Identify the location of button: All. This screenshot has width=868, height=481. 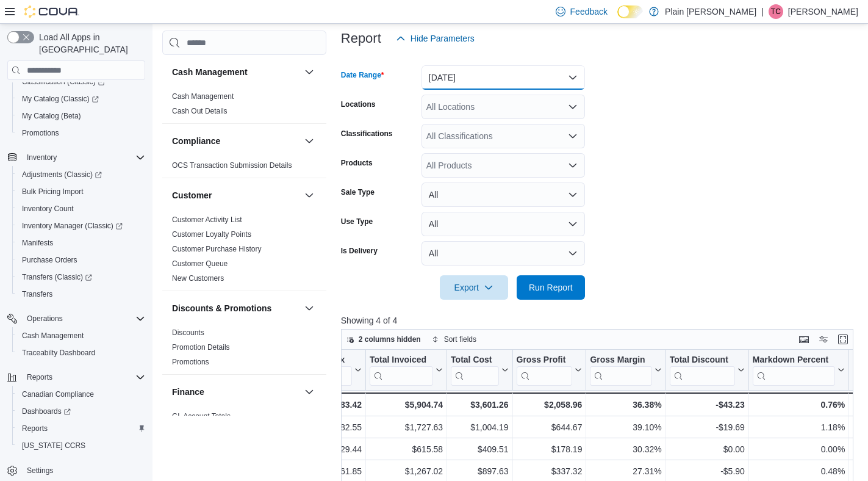
(503, 194).